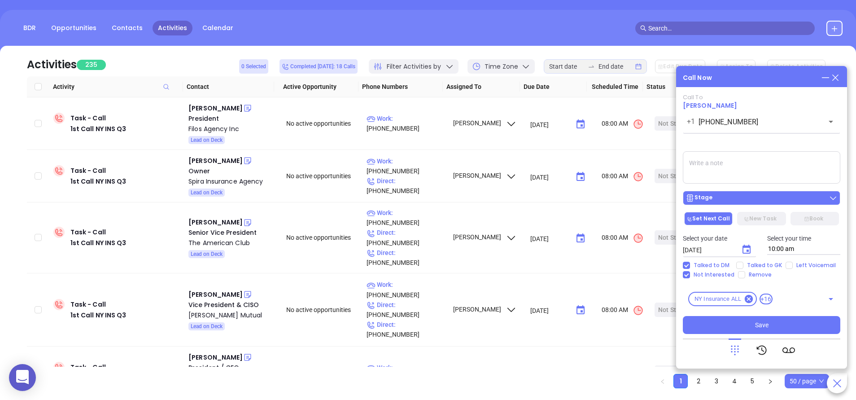 The width and height of the screenshot is (856, 400). Describe the element at coordinates (231, 368) in the screenshot. I see `div: President / CEO` at that location.